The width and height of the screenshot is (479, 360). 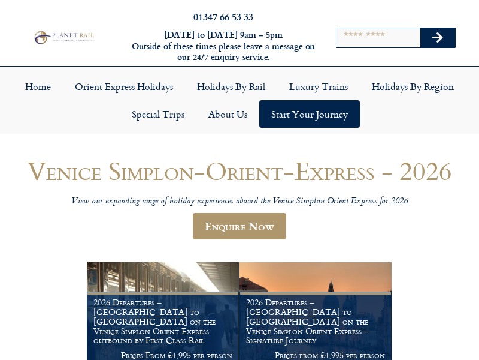 What do you see at coordinates (228, 114) in the screenshot?
I see `a: About Us` at bounding box center [228, 114].